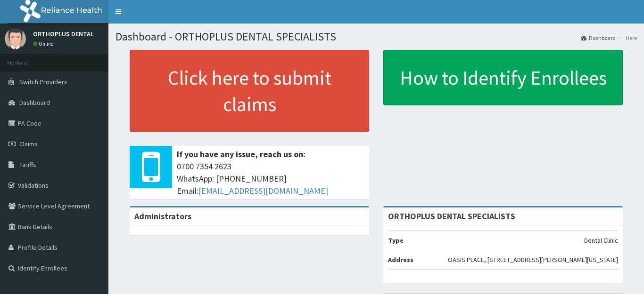 This screenshot has height=294, width=644. Describe the element at coordinates (396, 241) in the screenshot. I see `b: Type` at that location.